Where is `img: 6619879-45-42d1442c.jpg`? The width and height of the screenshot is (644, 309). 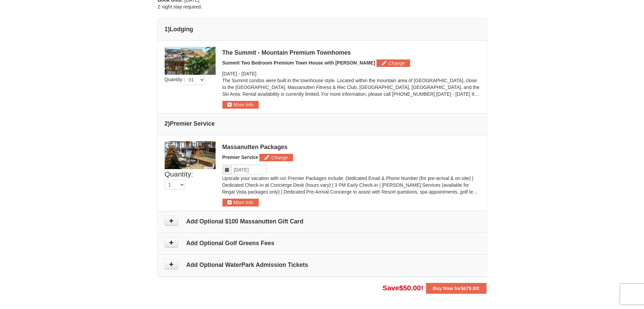 img: 6619879-45-42d1442c.jpg is located at coordinates (190, 155).